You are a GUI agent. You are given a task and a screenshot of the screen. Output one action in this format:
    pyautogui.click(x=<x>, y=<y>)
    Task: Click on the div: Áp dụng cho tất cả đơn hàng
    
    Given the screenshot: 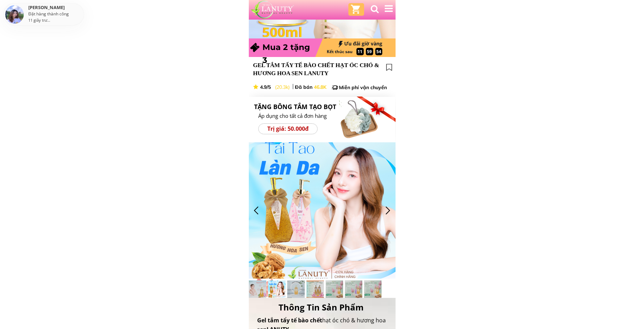 What is the action you would take?
    pyautogui.click(x=296, y=116)
    